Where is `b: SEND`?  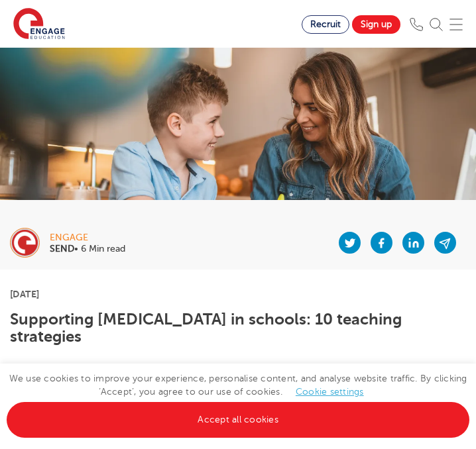
b: SEND is located at coordinates (61, 248).